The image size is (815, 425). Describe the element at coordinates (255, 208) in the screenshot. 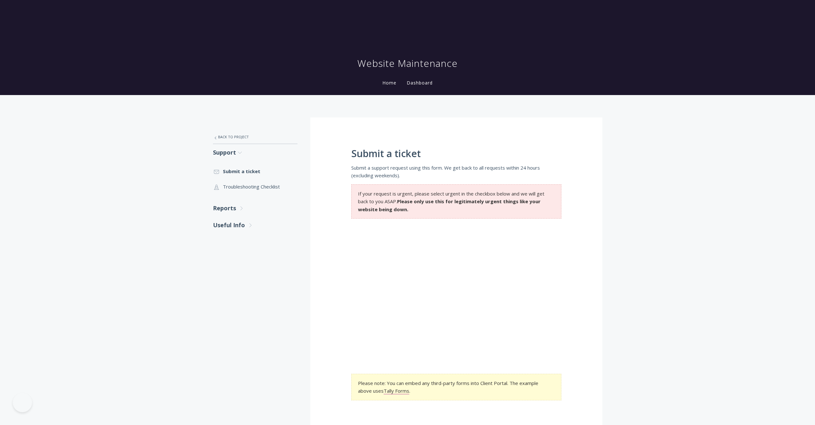

I see `a: Reports` at that location.